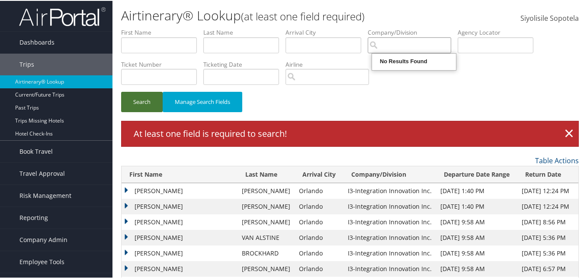  Describe the element at coordinates (319, 174) in the screenshot. I see `th: Arrival City: activate to sort column ascending` at that location.